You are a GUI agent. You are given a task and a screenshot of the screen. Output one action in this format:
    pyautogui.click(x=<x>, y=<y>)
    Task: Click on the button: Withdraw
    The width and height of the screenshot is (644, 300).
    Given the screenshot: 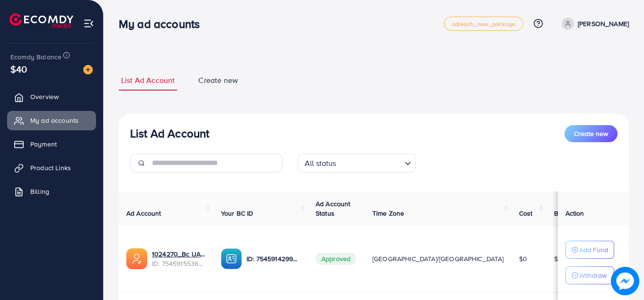 What is the action you would take?
    pyautogui.click(x=589, y=275)
    